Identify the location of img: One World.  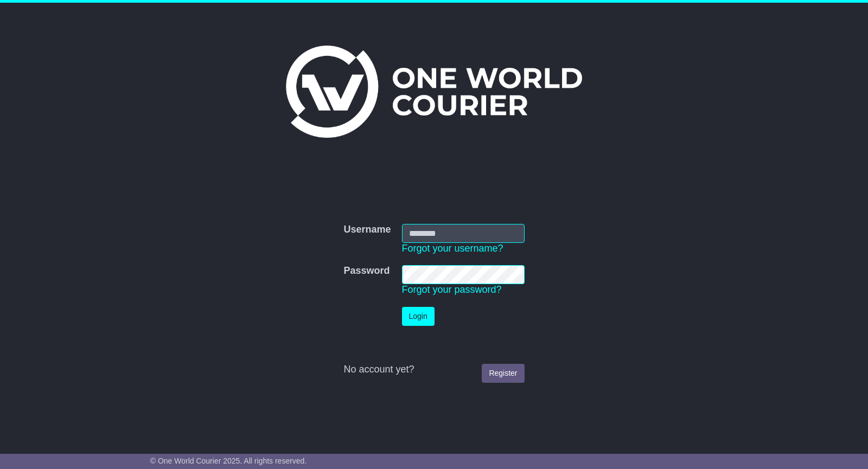
(434, 92).